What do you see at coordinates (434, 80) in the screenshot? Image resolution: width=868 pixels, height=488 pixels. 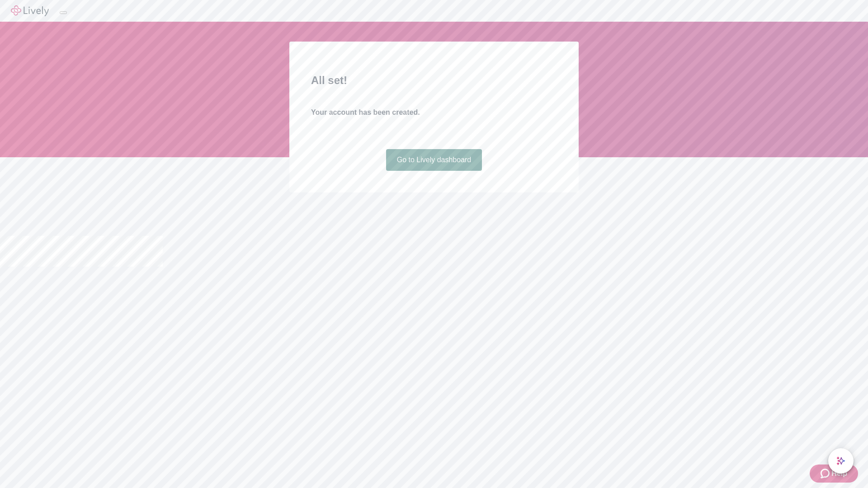 I see `h2: All set!` at bounding box center [434, 80].